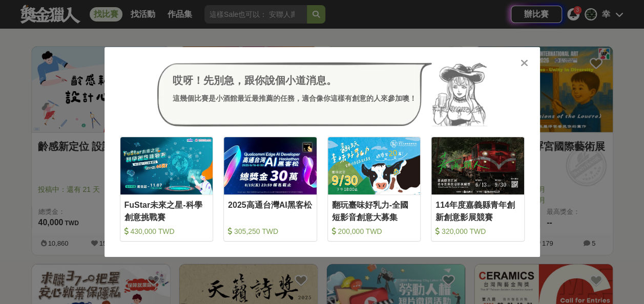  I want to click on div: 2025高通台灣AI黑客松, so click(270, 211).